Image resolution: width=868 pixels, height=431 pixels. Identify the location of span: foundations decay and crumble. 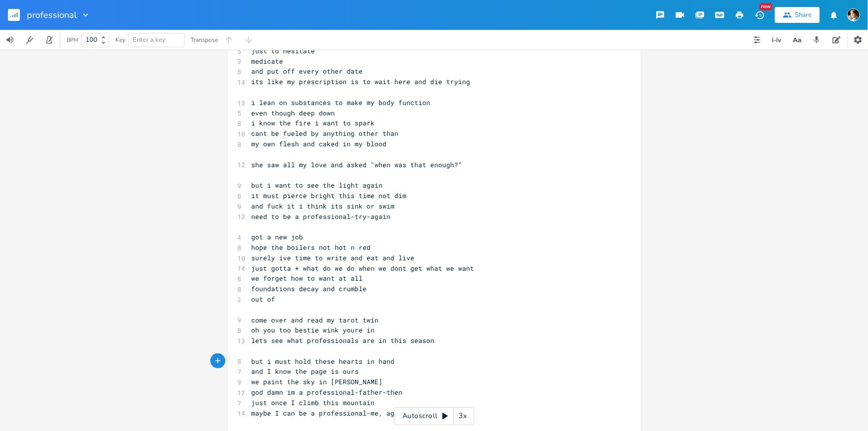
(309, 288).